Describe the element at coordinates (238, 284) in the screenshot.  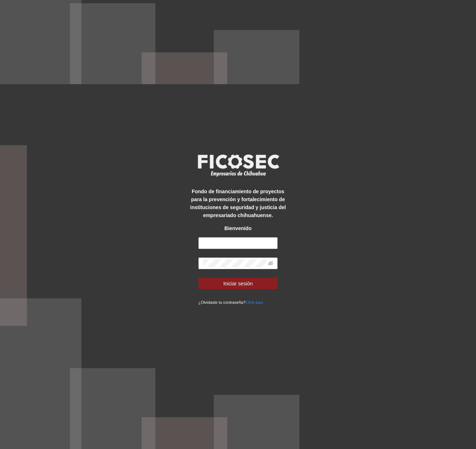
I see `span: Iniciar sesión` at that location.